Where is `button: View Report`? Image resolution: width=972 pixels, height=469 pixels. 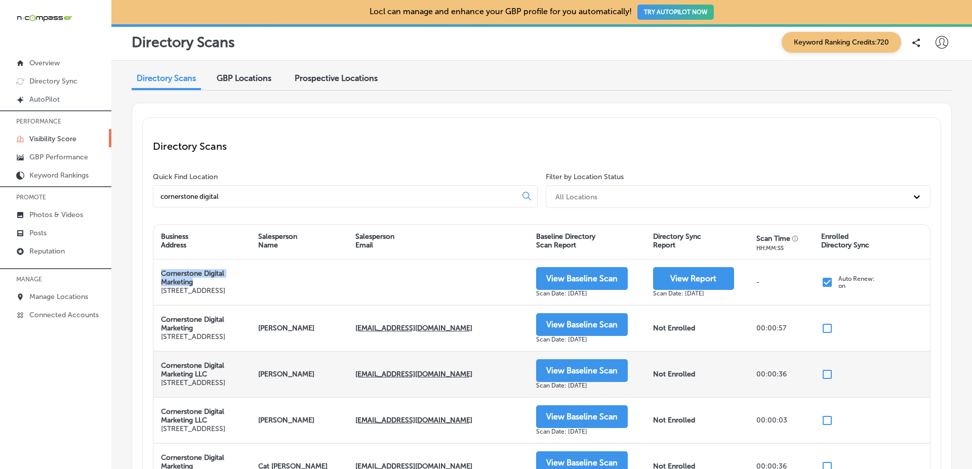 button: View Report is located at coordinates (693, 278).